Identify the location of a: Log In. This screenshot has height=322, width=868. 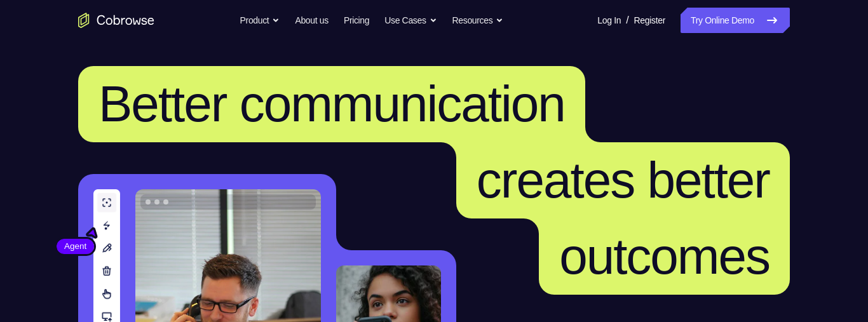
(608, 20).